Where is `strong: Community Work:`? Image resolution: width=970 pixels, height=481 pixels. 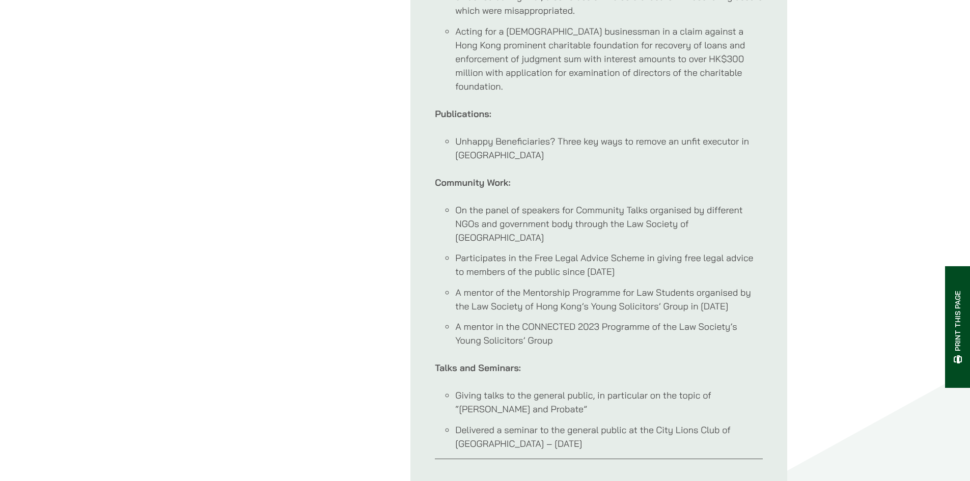
strong: Community Work: is located at coordinates (473, 182).